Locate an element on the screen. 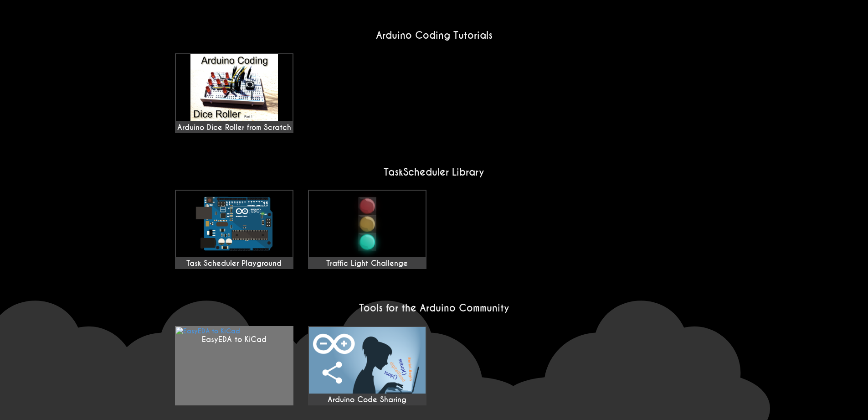 The width and height of the screenshot is (868, 420). div: Arduino Dice Roller from Scratch is located at coordinates (234, 93).